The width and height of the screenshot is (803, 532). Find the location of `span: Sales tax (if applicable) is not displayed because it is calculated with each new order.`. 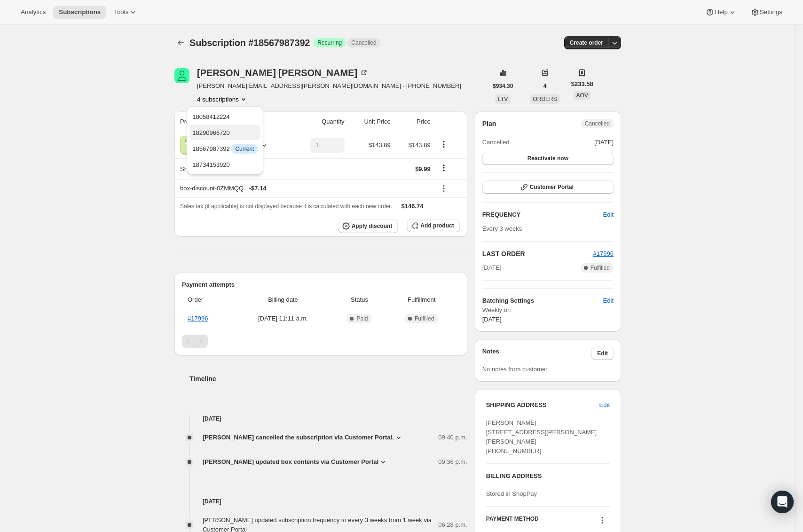

span: Sales tax (if applicable) is not displayed because it is calculated with each new order. is located at coordinates (285, 206).